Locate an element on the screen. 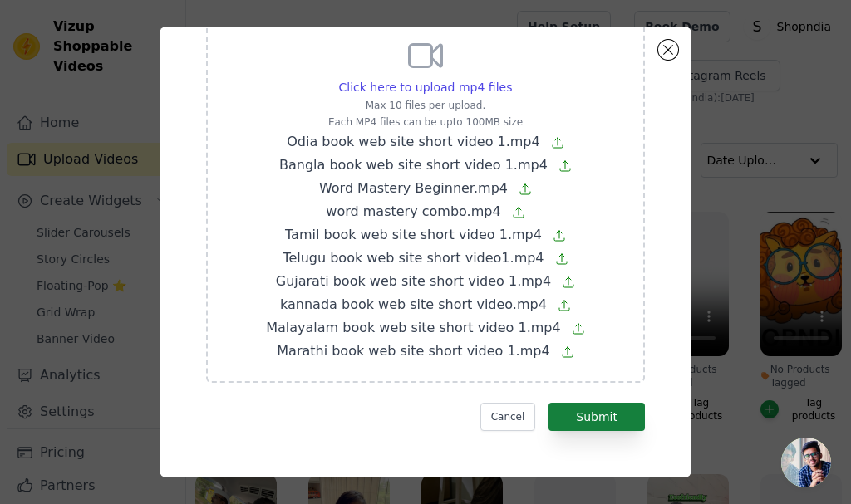 Image resolution: width=851 pixels, height=504 pixels. span: Telugu book web site short video1.mp4 is located at coordinates (414, 257).